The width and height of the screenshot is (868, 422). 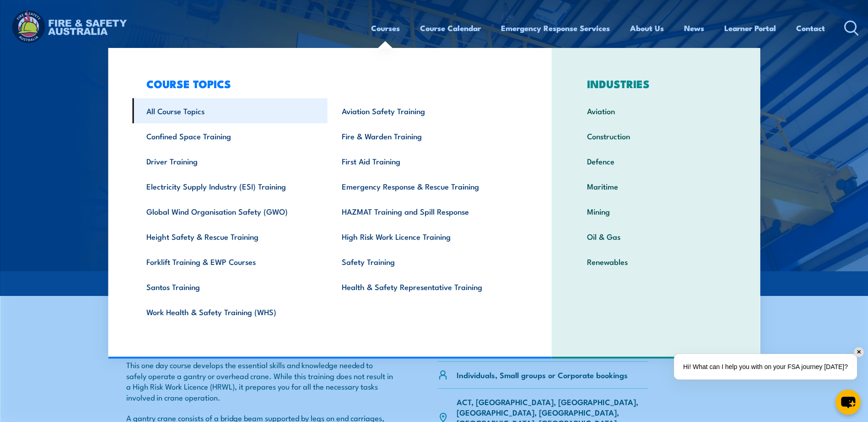 What do you see at coordinates (425, 287) in the screenshot?
I see `a: Health & Safety Representative Training` at bounding box center [425, 287].